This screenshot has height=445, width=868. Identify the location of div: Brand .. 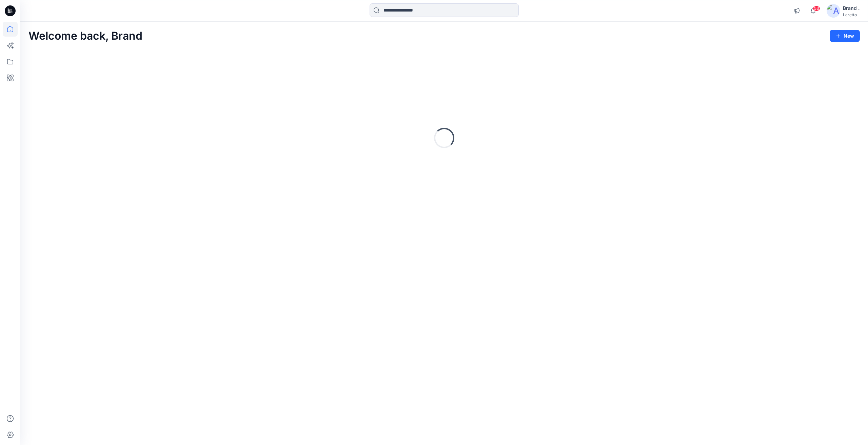
(851, 8).